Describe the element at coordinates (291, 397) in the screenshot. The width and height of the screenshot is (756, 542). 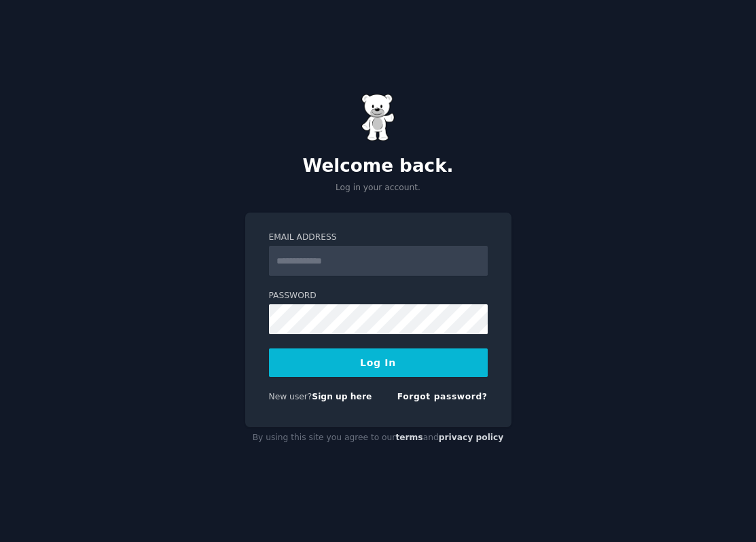
I see `span: New user?` at that location.